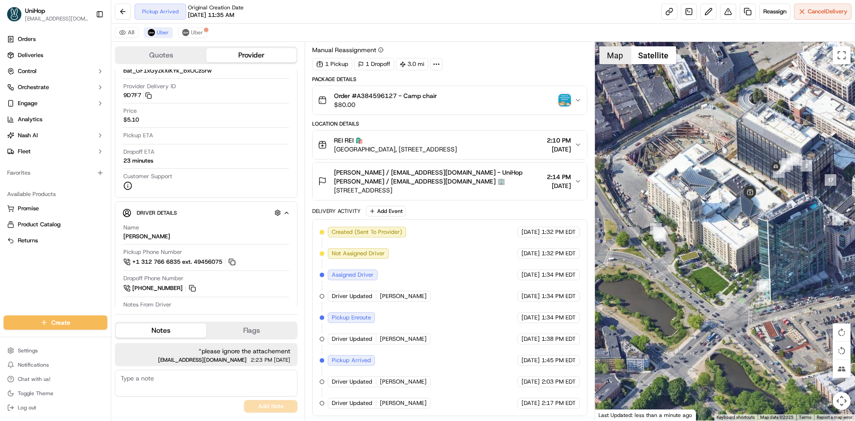 Image resolution: width=855 pixels, height=421 pixels. What do you see at coordinates (17, 93) in the screenshot?
I see `img: 1736555255976-a54dd68f-1ca7-489b-9aae-adbdc363a1c4` at bounding box center [17, 93].